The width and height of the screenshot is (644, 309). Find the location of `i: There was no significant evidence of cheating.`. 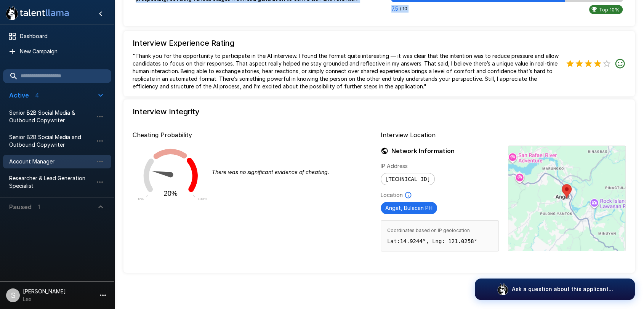

i: There was no significant evidence of cheating. is located at coordinates (271, 172).